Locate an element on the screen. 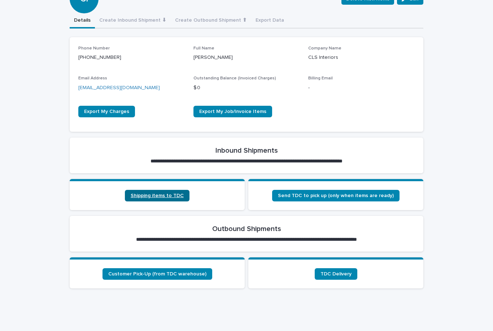 This screenshot has width=493, height=331. span: Customer Pick-Up (from TDC warehouse) is located at coordinates (157, 274).